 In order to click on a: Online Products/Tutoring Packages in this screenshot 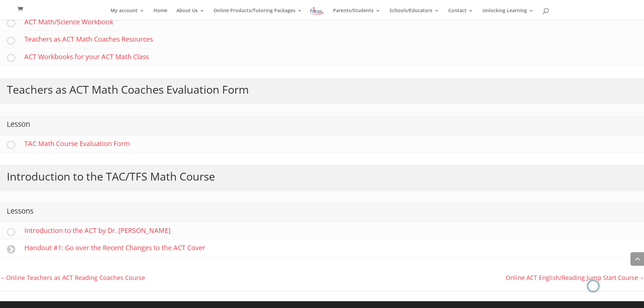, I will do `click(258, 14)`.